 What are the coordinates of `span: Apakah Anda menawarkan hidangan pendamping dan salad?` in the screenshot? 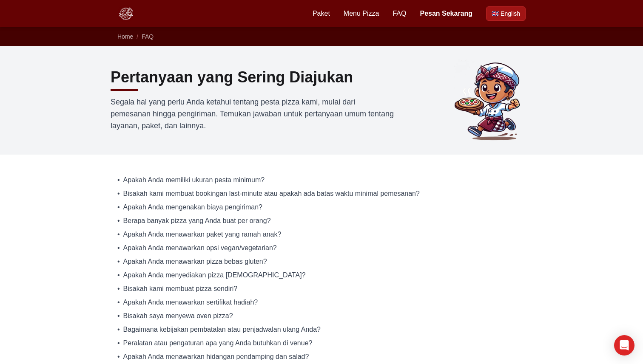 It's located at (216, 357).